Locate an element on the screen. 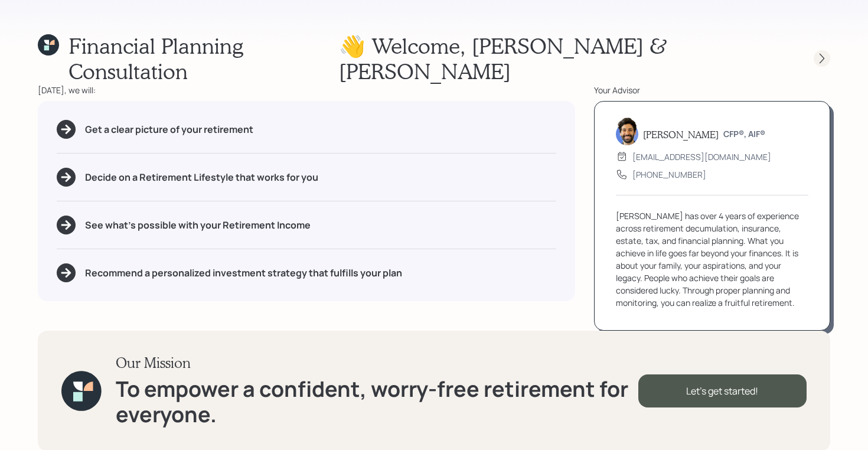 The image size is (868, 450). h5: Get a clear picture of your retirement is located at coordinates (169, 130).